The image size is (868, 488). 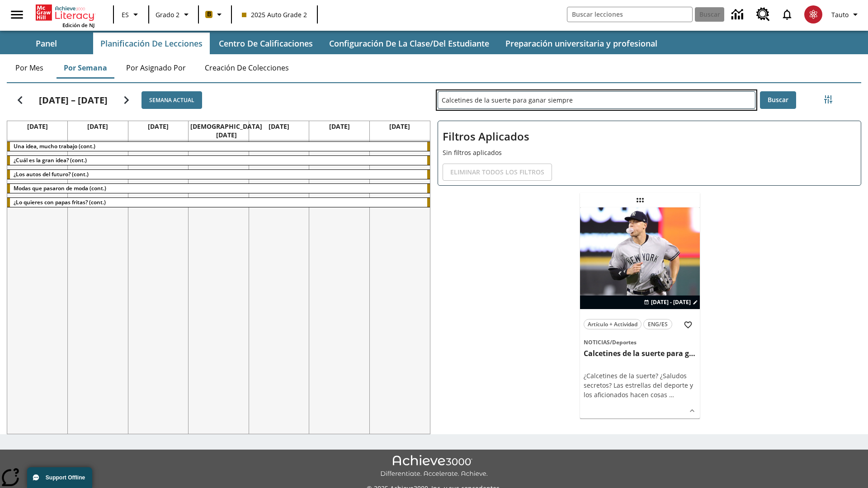 What do you see at coordinates (167, 14) in the screenshot?
I see `span: Grado 2` at bounding box center [167, 14].